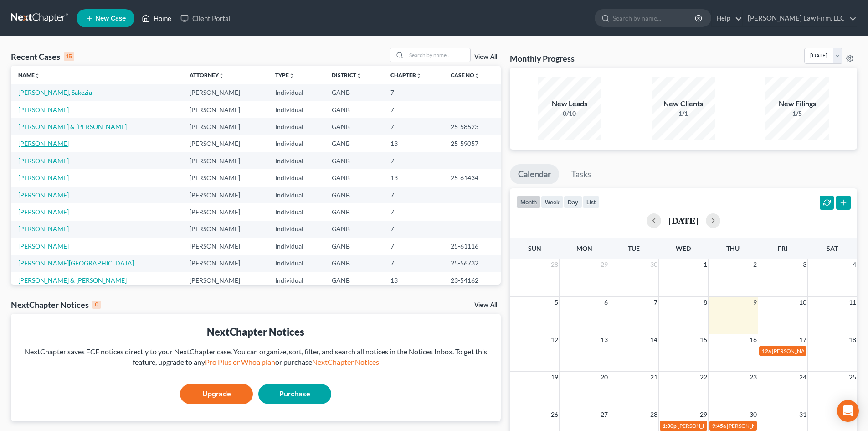 The height and width of the screenshot is (431, 868). I want to click on a: Typeunfold_more, so click(285, 74).